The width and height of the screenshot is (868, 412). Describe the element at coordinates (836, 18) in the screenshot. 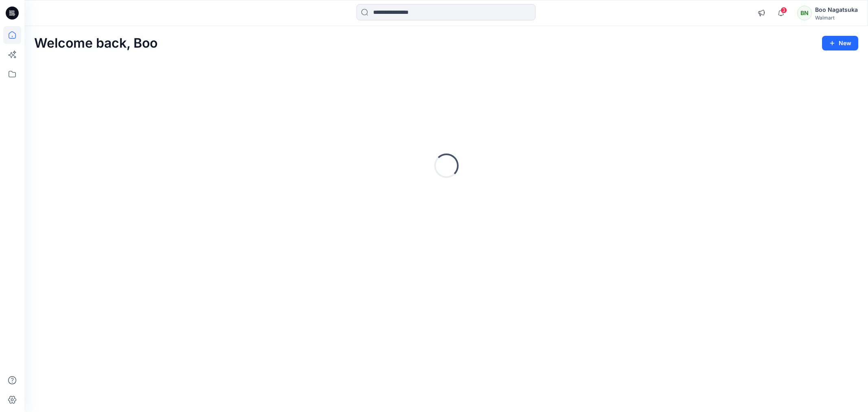

I see `div: Walmart` at that location.